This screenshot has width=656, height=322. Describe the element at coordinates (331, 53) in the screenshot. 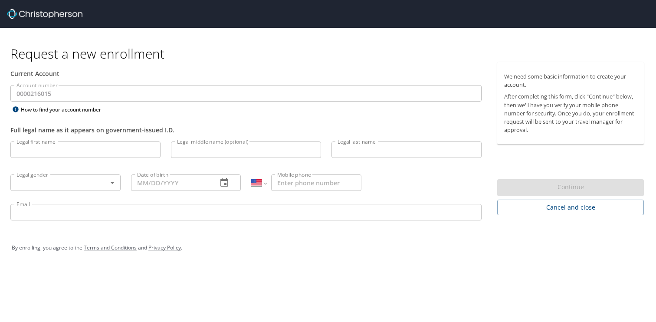

I see `h1: Request a new enrollment` at that location.